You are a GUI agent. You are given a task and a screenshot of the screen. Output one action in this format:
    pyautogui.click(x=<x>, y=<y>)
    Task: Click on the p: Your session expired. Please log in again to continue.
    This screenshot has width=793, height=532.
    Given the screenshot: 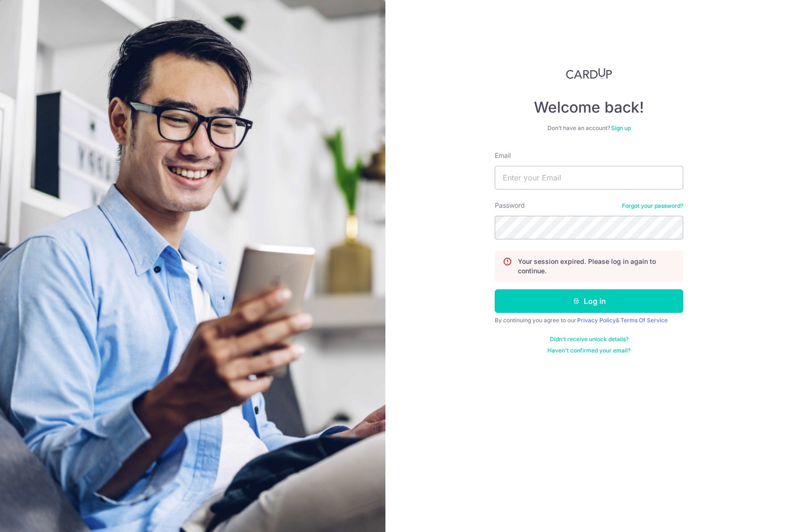 What is the action you would take?
    pyautogui.click(x=597, y=266)
    